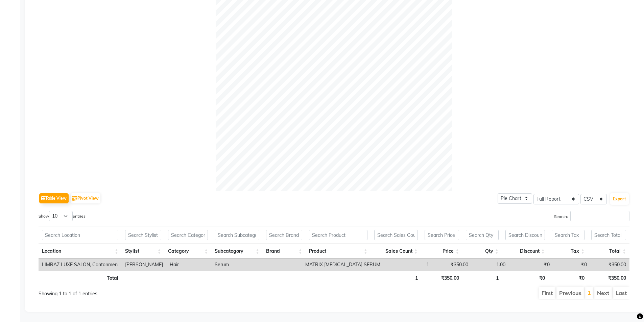  Describe the element at coordinates (619, 199) in the screenshot. I see `button: Export` at that location.